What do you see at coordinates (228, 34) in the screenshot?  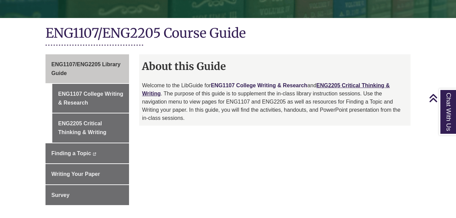 I see `h1: ENG1107/ENG2205 Course Guide` at bounding box center [228, 34].